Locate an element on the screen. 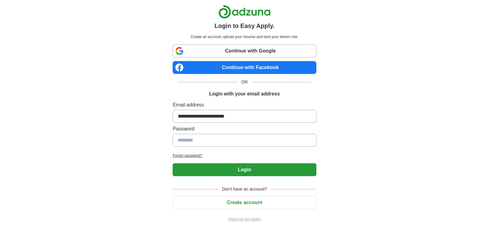 The image size is (489, 240). p: Return to job advert is located at coordinates (244, 220).